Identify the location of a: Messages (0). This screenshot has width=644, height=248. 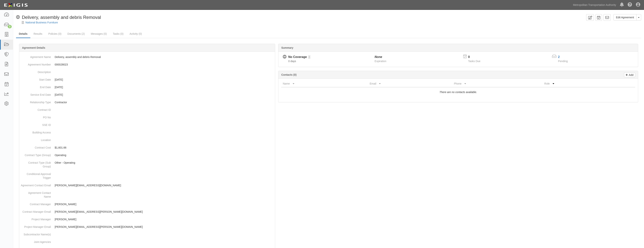
(99, 33).